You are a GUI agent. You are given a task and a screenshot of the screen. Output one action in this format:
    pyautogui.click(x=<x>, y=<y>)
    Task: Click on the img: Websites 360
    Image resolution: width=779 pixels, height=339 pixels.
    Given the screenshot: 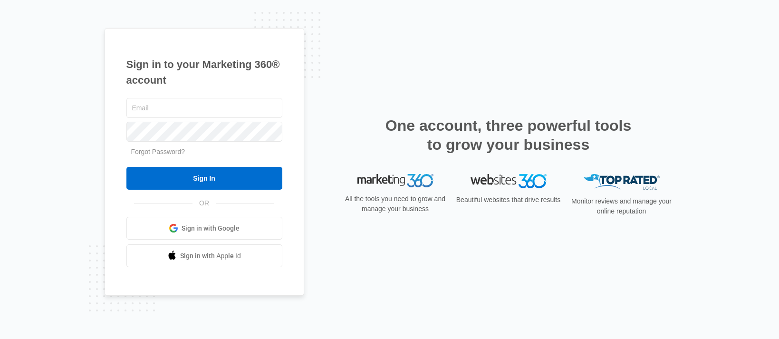 What is the action you would take?
    pyautogui.click(x=509, y=181)
    